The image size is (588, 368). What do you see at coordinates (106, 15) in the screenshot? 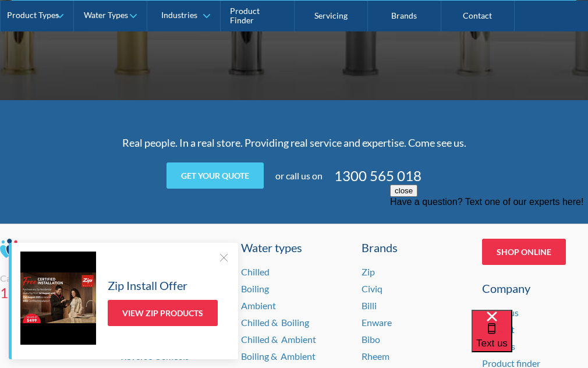
I see `div: Water Types` at bounding box center [106, 15].